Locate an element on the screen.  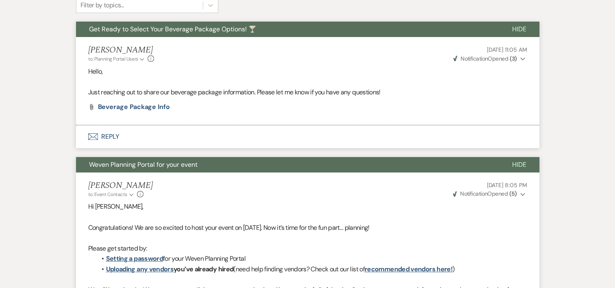
span: for your Weven Planning Portal is located at coordinates (204, 258).